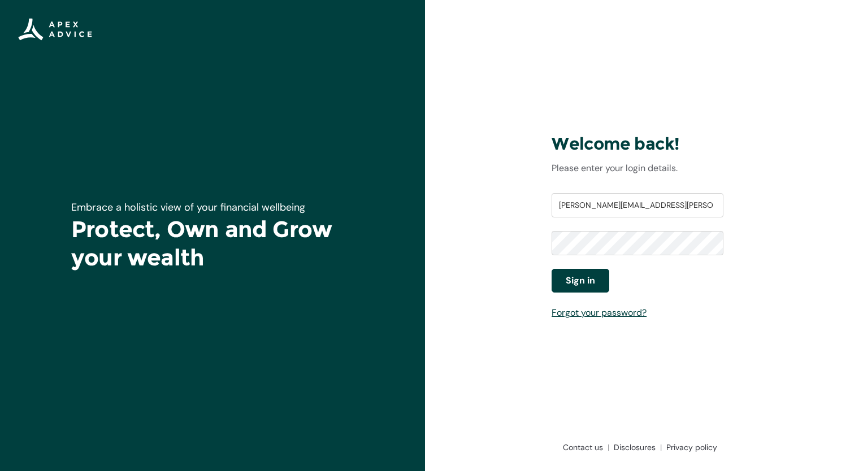  Describe the element at coordinates (635, 448) in the screenshot. I see `a: Disclosures` at that location.